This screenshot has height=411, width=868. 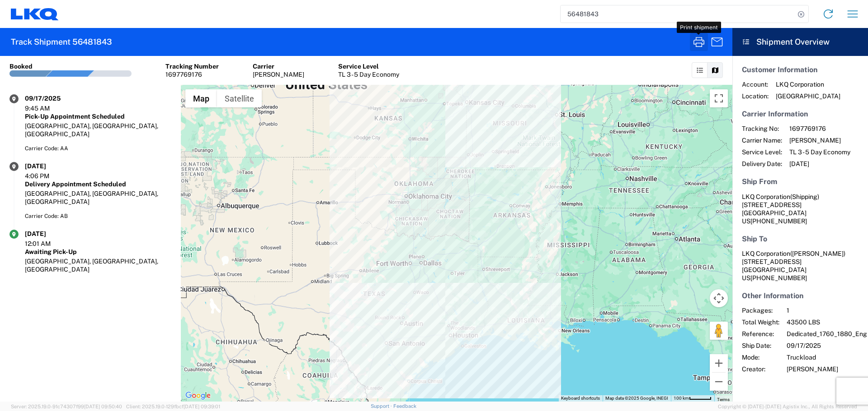 What do you see at coordinates (762, 152) in the screenshot?
I see `span: Service Level:` at bounding box center [762, 152].